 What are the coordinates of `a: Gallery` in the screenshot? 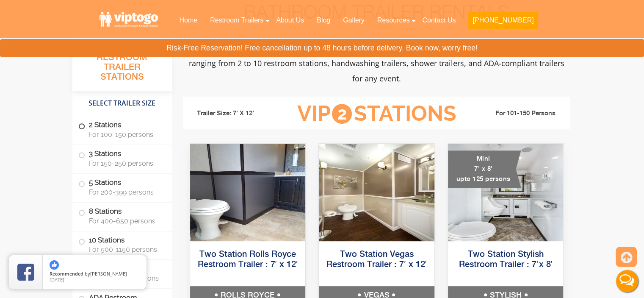 It's located at (354, 20).